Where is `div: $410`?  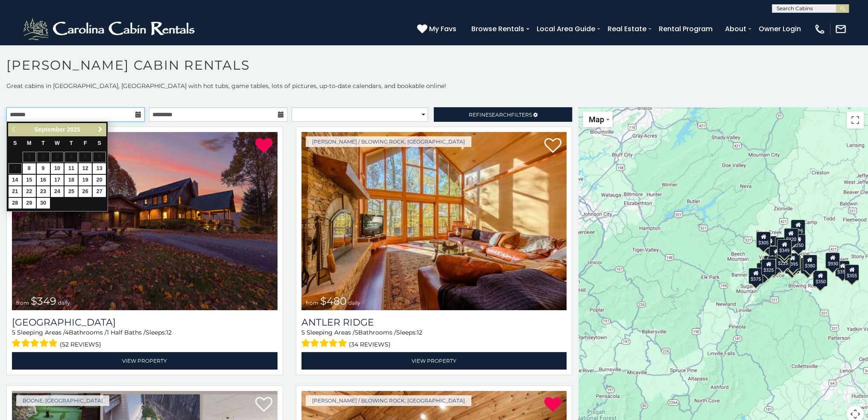 div: $410 is located at coordinates (776, 254).